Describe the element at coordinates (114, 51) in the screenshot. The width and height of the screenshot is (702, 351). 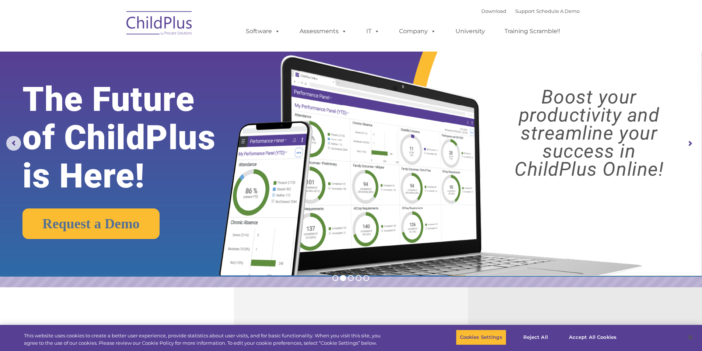
I see `span: Last name` at that location.